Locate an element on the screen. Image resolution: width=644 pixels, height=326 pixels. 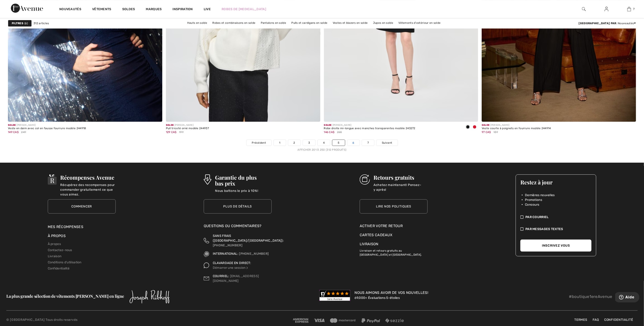
a: 7 is located at coordinates (368, 143).